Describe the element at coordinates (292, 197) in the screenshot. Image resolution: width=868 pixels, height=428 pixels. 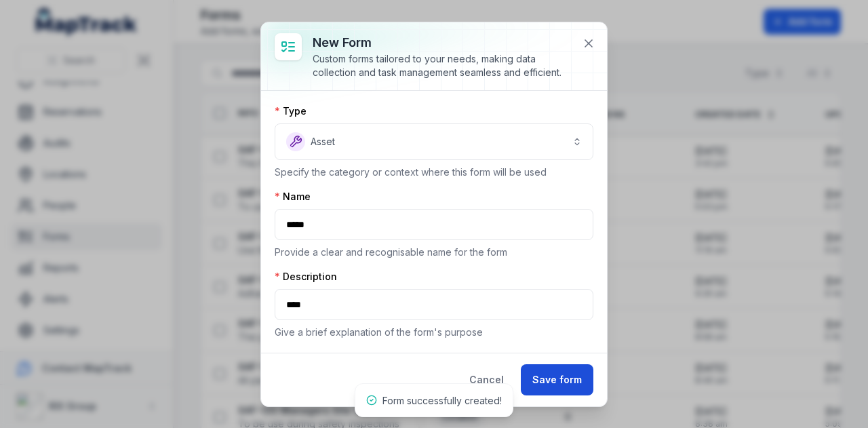
I see `label: Name` at that location.